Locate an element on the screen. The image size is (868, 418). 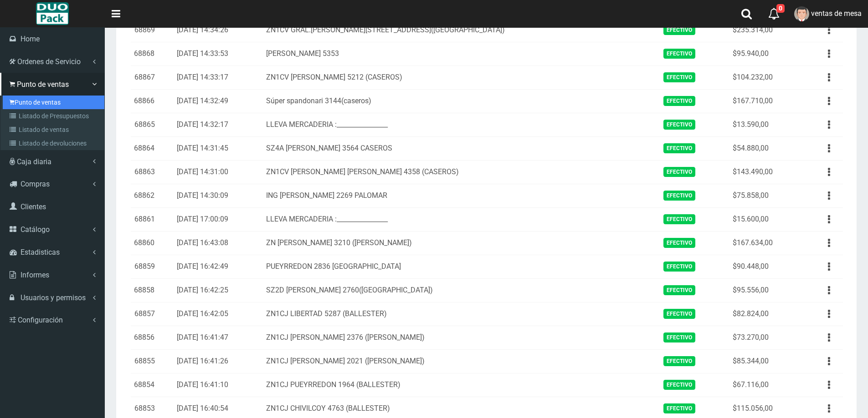
span: Punto de ventas is located at coordinates (43, 85).